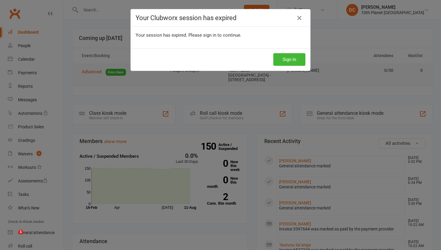  I want to click on span: 1, so click(21, 232).